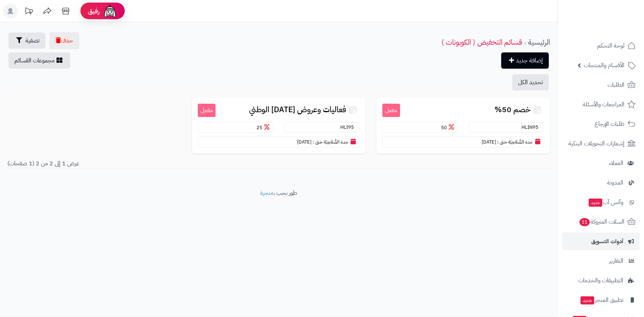 This screenshot has height=317, width=644. What do you see at coordinates (616, 163) in the screenshot?
I see `span: العملاء` at bounding box center [616, 163].